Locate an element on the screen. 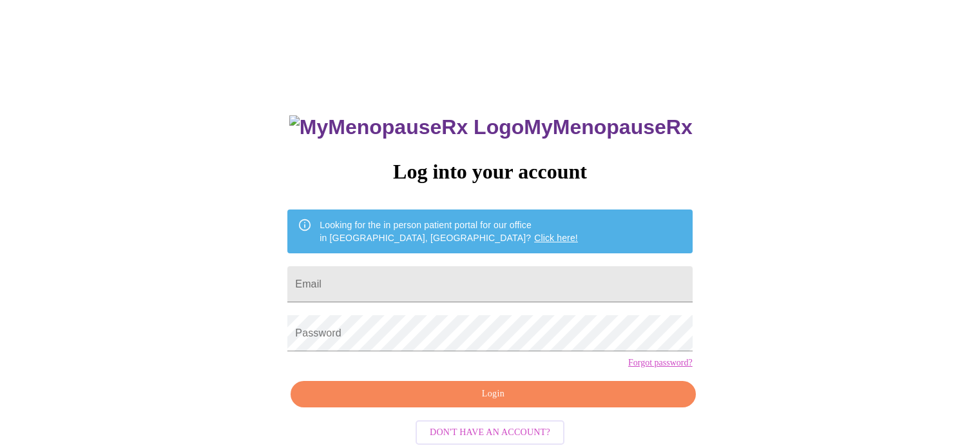 This screenshot has width=980, height=448. img: MyMenopauseRx Logo is located at coordinates (407, 127).